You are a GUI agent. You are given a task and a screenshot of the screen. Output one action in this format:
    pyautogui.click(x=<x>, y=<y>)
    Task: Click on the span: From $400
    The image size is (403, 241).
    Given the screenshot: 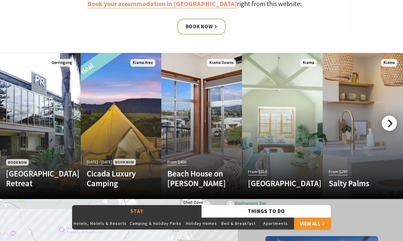 What is the action you would take?
    pyautogui.click(x=177, y=162)
    